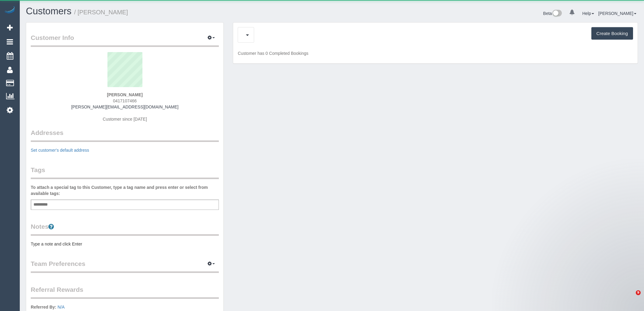  What do you see at coordinates (61, 307) in the screenshot?
I see `a: N/A` at bounding box center [61, 307].